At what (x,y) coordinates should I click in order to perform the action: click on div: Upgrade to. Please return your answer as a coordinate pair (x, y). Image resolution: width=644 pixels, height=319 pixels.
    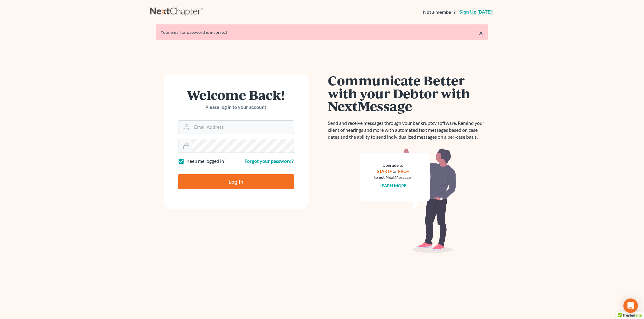
    Looking at the image, I should click on (393, 165).